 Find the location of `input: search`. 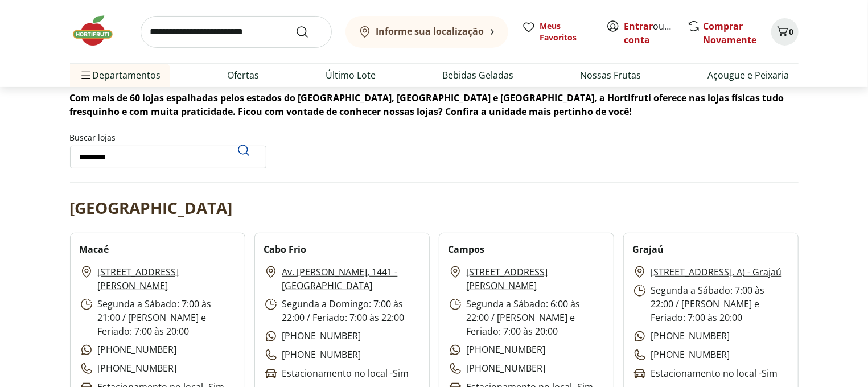

input: search is located at coordinates (236, 32).